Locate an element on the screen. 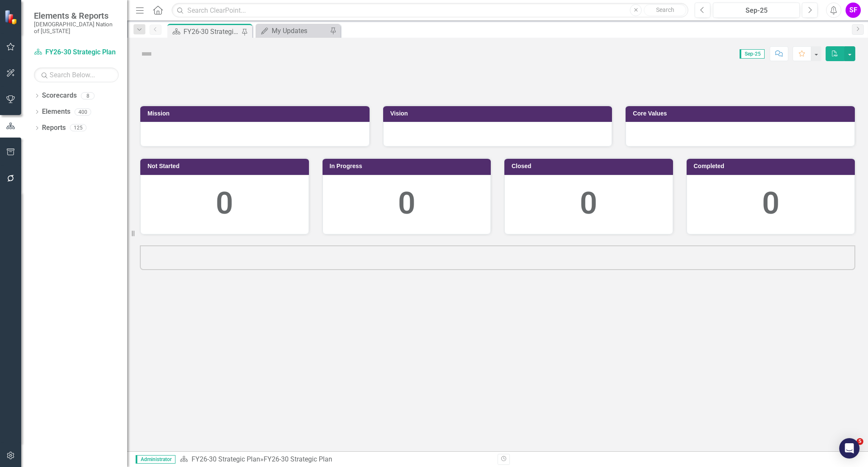  h3: Not Started is located at coordinates (226, 166).